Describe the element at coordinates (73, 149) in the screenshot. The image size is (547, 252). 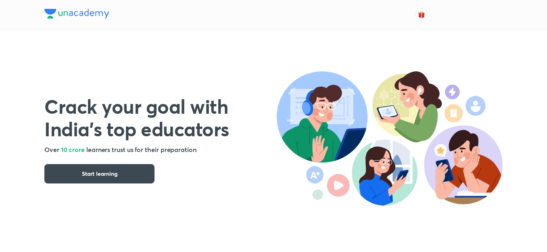
I see `span: 10 crore` at that location.